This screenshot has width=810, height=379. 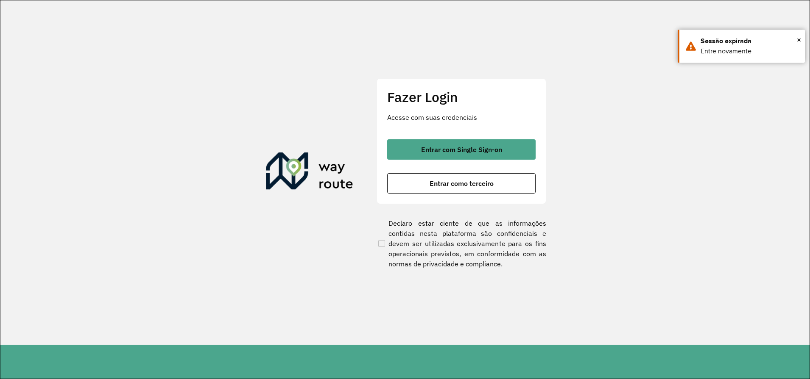 I want to click on span: Entrar com Single Sign-on, so click(x=461, y=150).